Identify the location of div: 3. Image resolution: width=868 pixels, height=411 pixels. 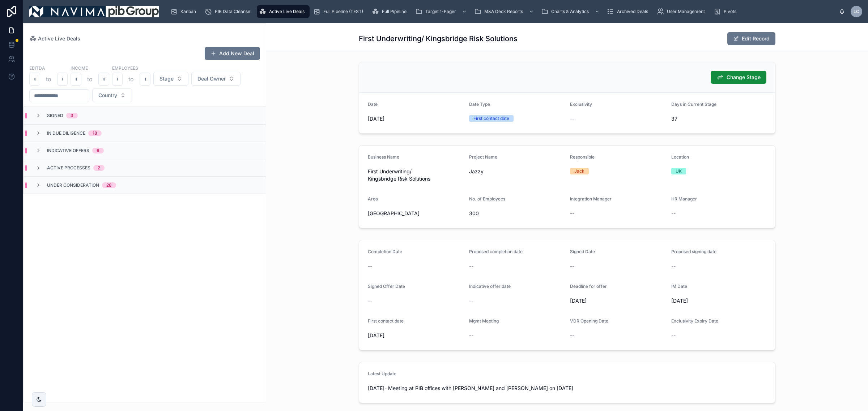
(72, 115).